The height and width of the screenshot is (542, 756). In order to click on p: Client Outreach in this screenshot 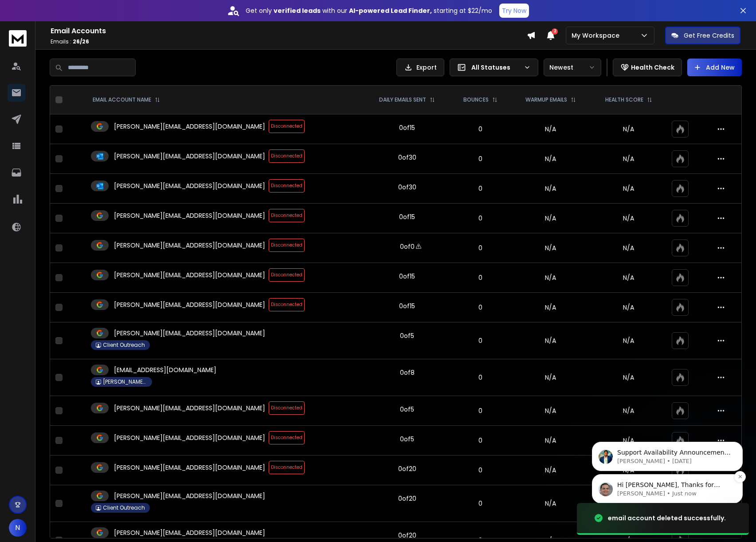, I will do `click(124, 508)`.